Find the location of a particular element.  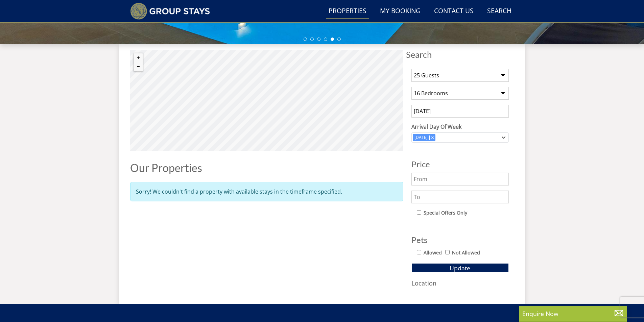

span: Search is located at coordinates (460, 54).